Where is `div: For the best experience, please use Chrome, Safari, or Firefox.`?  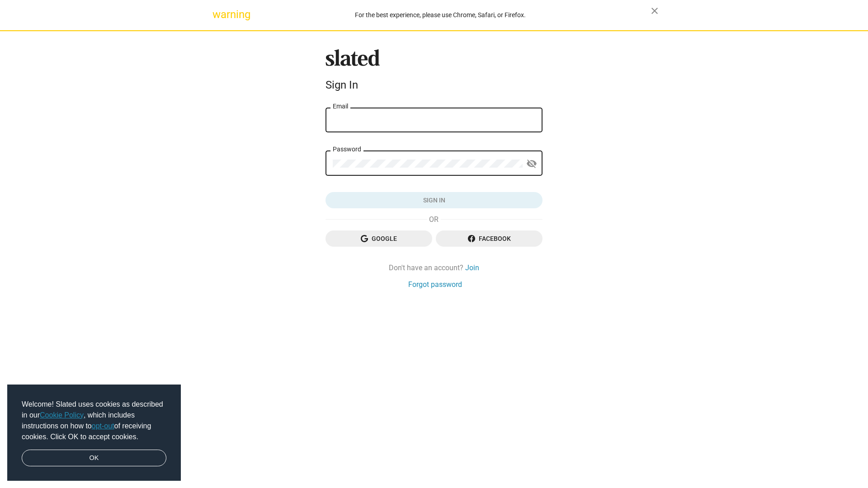 div: For the best experience, please use Chrome, Safari, or Firefox. is located at coordinates (440, 15).